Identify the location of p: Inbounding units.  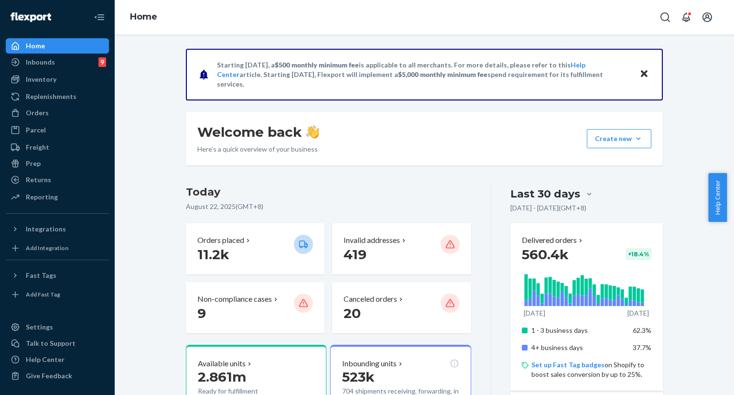
(370, 363).